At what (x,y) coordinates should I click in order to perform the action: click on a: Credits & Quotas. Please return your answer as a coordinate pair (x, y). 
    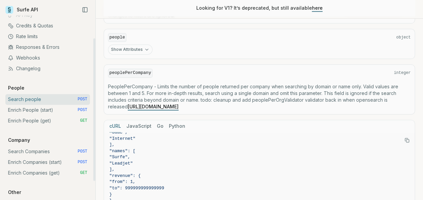
    Looking at the image, I should click on (48, 26).